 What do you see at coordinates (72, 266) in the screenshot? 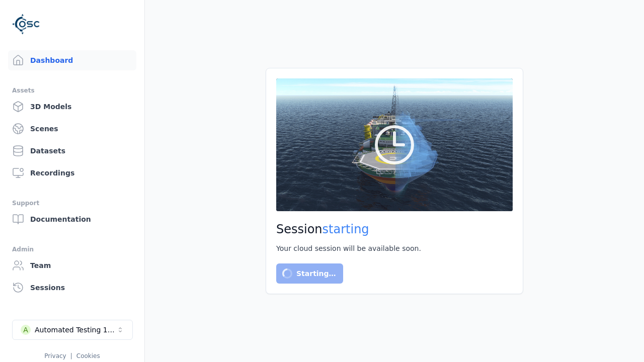
I see `a: Team` at bounding box center [72, 266].